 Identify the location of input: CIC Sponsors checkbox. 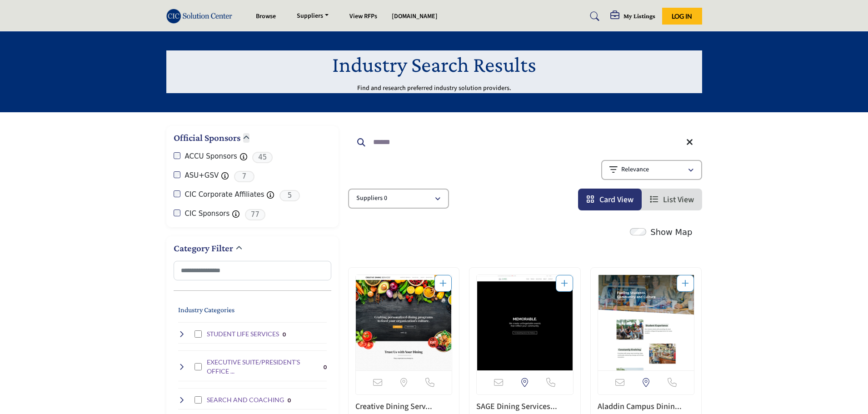
(177, 213).